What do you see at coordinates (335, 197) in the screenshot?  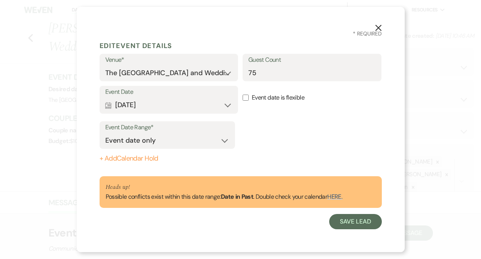 I see `a: HERE.` at bounding box center [335, 197].